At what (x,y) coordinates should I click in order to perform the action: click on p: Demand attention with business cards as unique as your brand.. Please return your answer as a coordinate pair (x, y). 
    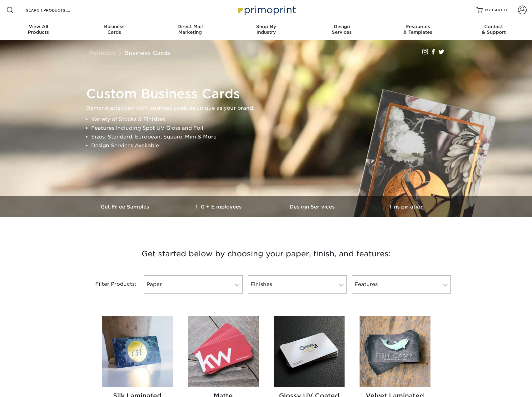
    Looking at the image, I should click on (269, 108).